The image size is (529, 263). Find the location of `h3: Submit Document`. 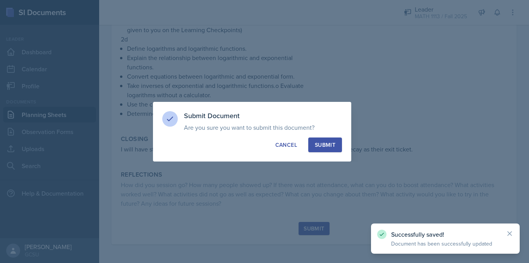

h3: Submit Document is located at coordinates (263, 116).